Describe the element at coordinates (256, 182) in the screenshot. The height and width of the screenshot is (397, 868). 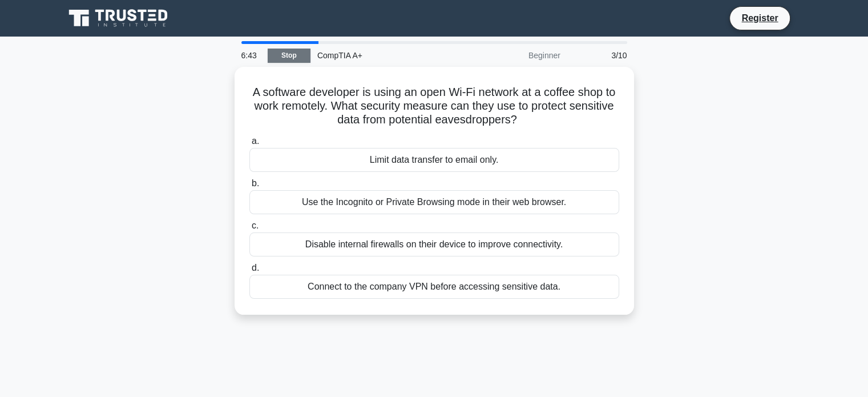
I see `span: b.` at that location.